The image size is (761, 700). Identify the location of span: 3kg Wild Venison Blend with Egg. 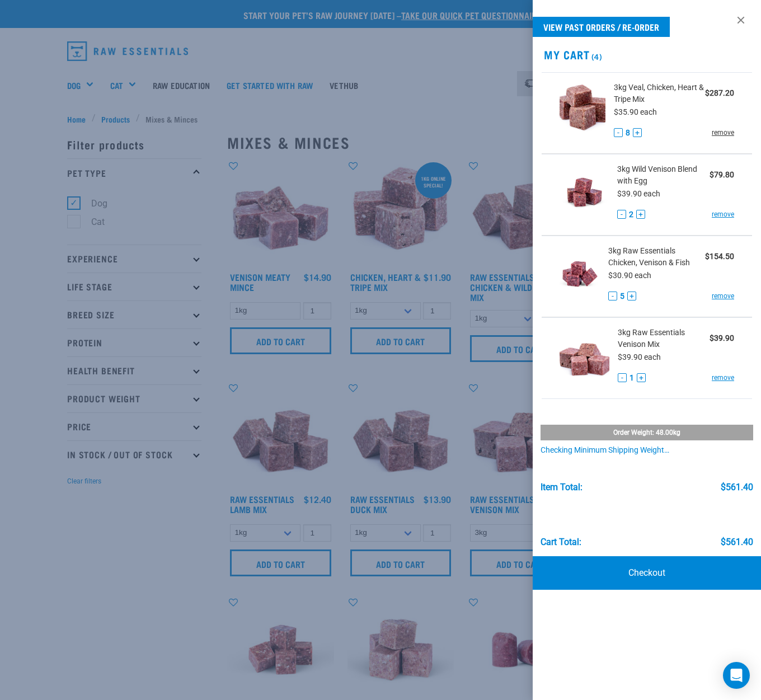
(663, 175).